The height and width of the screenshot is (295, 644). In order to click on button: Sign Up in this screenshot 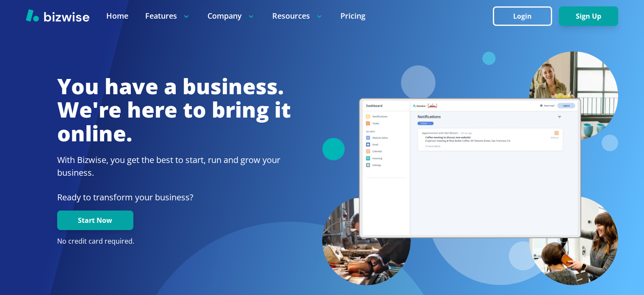, I will do `click(589, 16)`.